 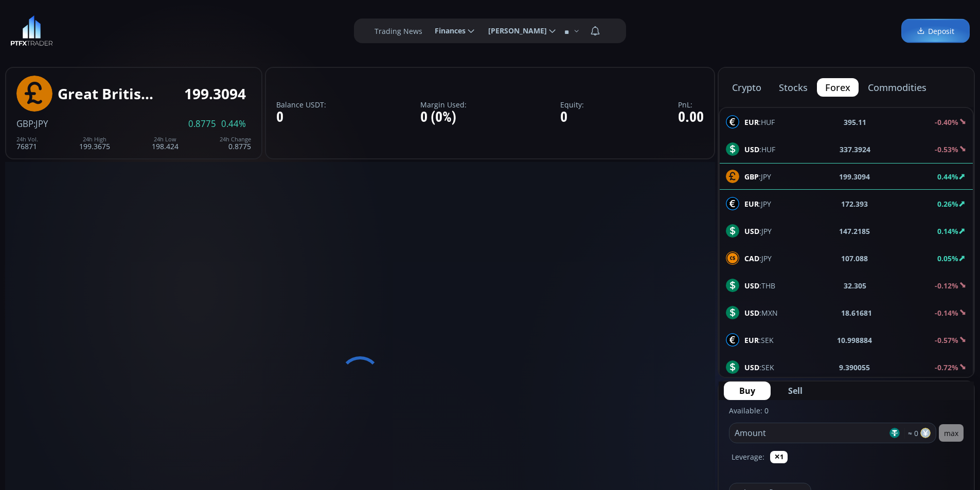 I want to click on label: Trading News, so click(x=398, y=31).